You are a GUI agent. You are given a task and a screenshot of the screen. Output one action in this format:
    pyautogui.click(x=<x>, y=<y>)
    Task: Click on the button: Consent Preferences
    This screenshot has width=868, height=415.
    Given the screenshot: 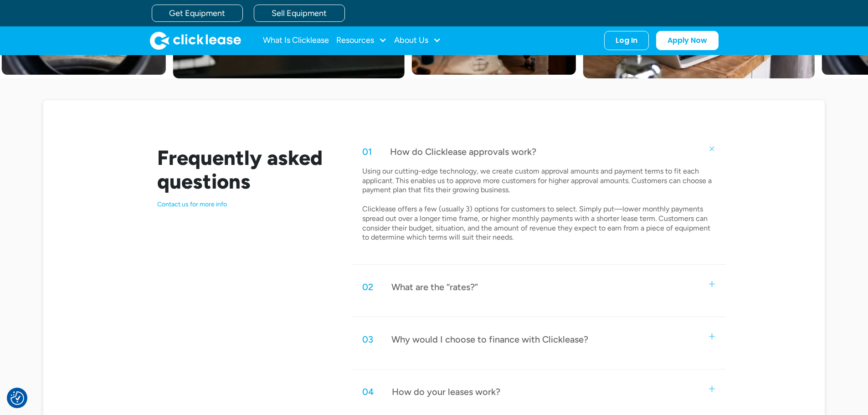 What is the action you would take?
    pyautogui.click(x=18, y=398)
    